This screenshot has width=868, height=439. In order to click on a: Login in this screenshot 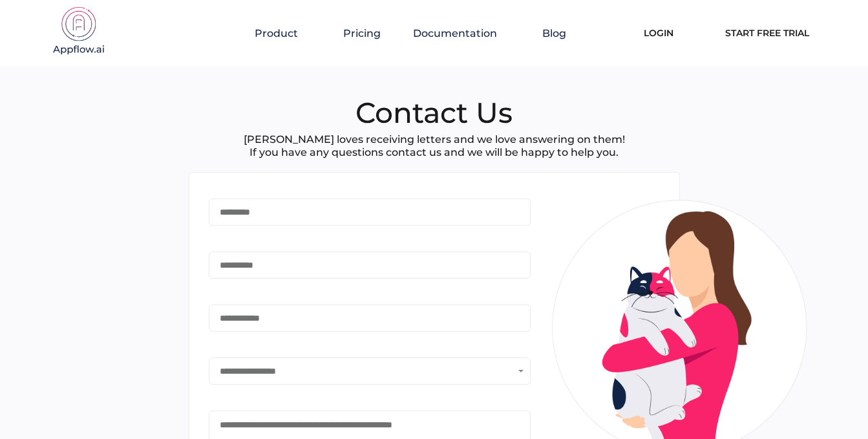, I will do `click(658, 33)`.